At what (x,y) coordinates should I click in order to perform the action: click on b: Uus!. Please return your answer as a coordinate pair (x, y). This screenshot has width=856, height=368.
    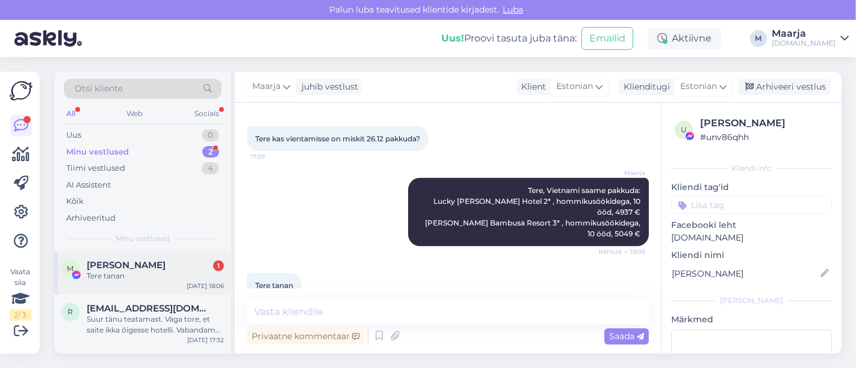
    Looking at the image, I should click on (453, 38).